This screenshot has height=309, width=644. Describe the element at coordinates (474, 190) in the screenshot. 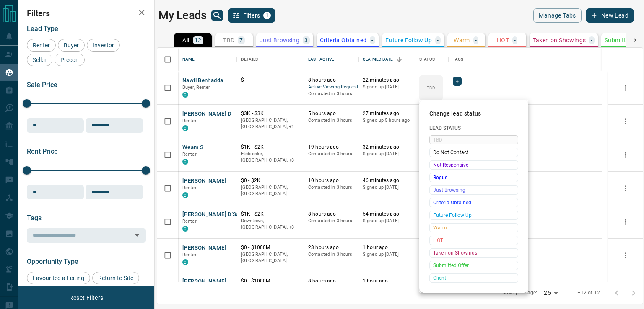

I see `div: Just Browsing` at that location.